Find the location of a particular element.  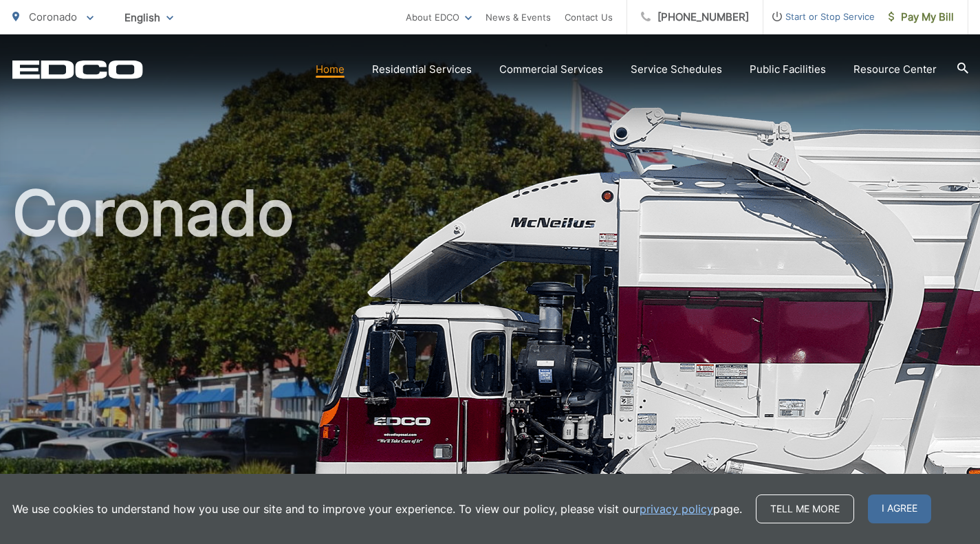

a: Residential Services is located at coordinates (422, 70).